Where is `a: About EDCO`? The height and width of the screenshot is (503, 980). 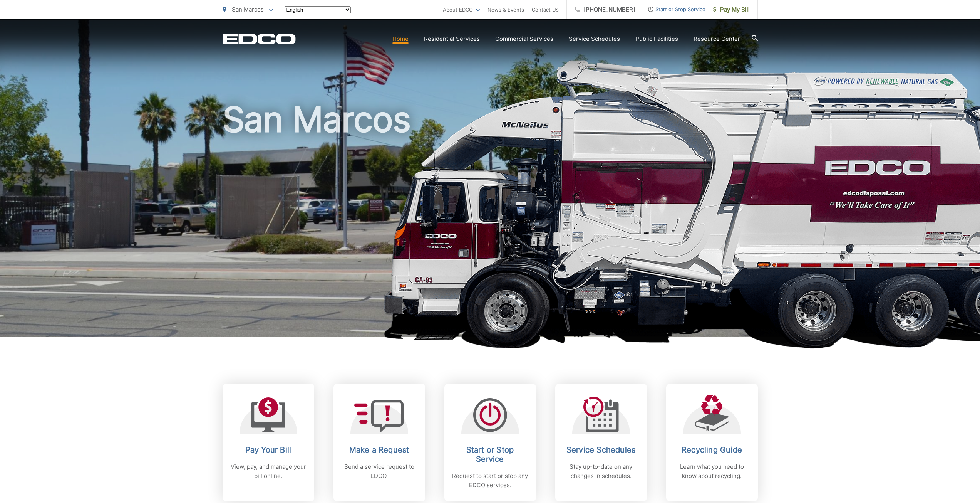 a: About EDCO is located at coordinates (461, 10).